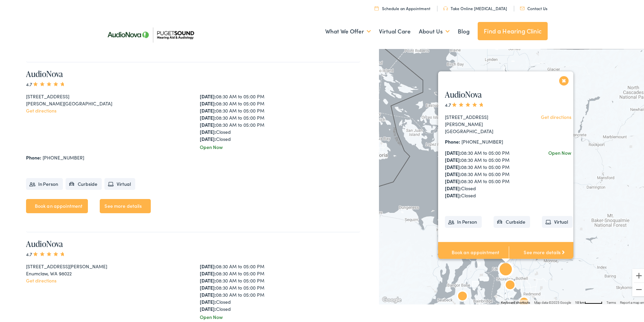 Image resolution: width=644 pixels, height=322 pixels. I want to click on a: Virtual Care, so click(395, 30).